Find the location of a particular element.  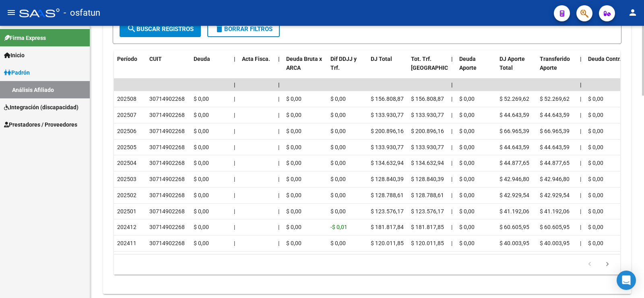

span: $ 44.643,59 is located at coordinates (515, 115).